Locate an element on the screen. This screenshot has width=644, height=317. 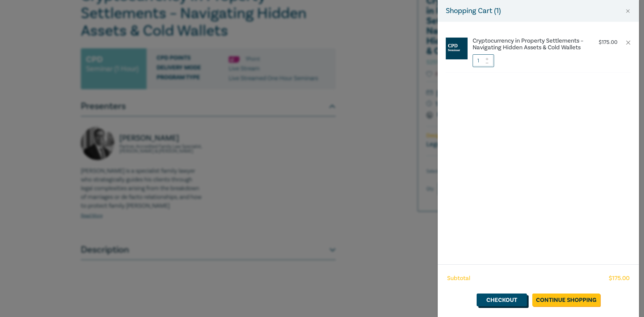
img: CPD%20Seminar.jpg is located at coordinates (456, 48).